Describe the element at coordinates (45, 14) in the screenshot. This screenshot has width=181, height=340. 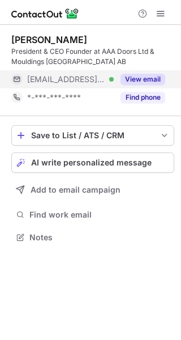
I see `img: ContactOut v5.3.10` at that location.